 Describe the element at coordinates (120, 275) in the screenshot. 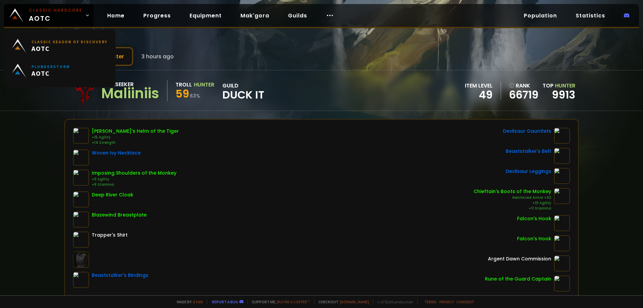

I see `div: Beaststalker's Bindings` at that location.